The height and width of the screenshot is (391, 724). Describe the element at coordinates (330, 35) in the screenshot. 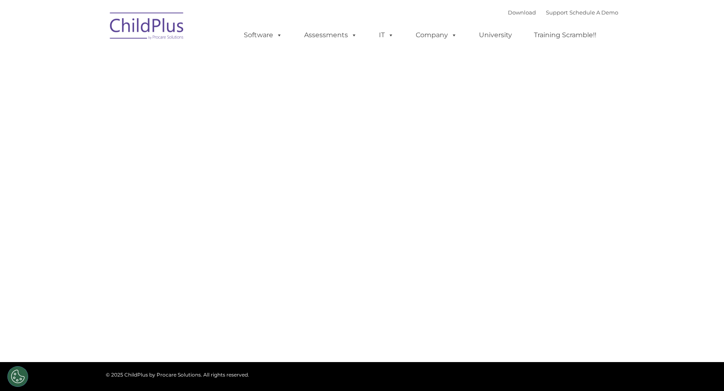

I see `a: Assessments` at that location.